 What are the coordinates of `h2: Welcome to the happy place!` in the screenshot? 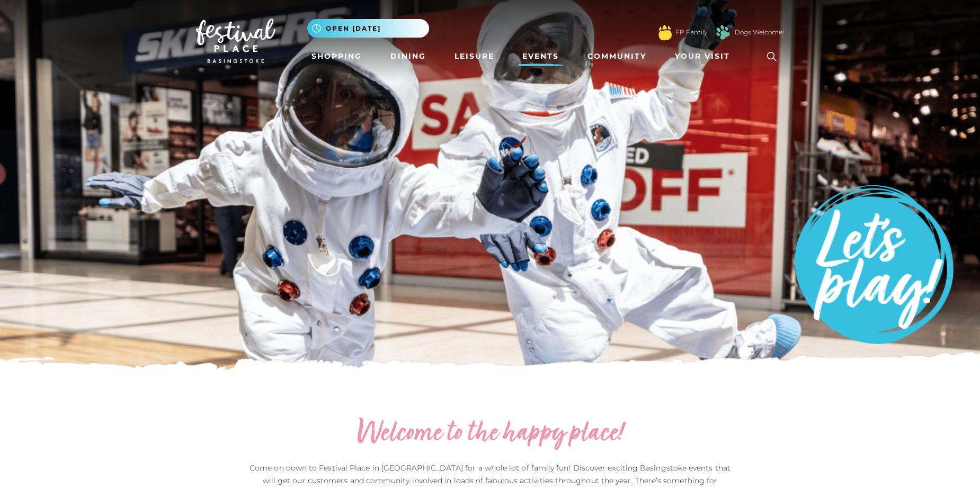 It's located at (490, 434).